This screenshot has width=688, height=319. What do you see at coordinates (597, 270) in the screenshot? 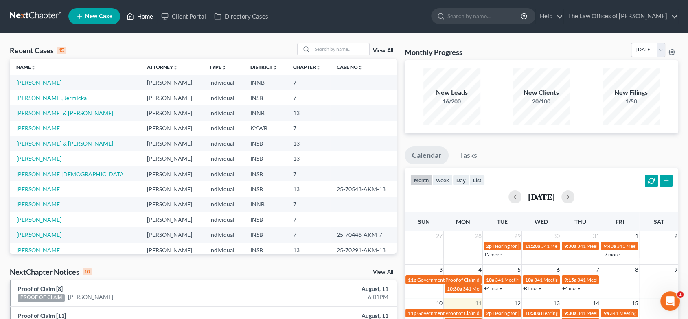
I see `span: 7` at bounding box center [597, 270].